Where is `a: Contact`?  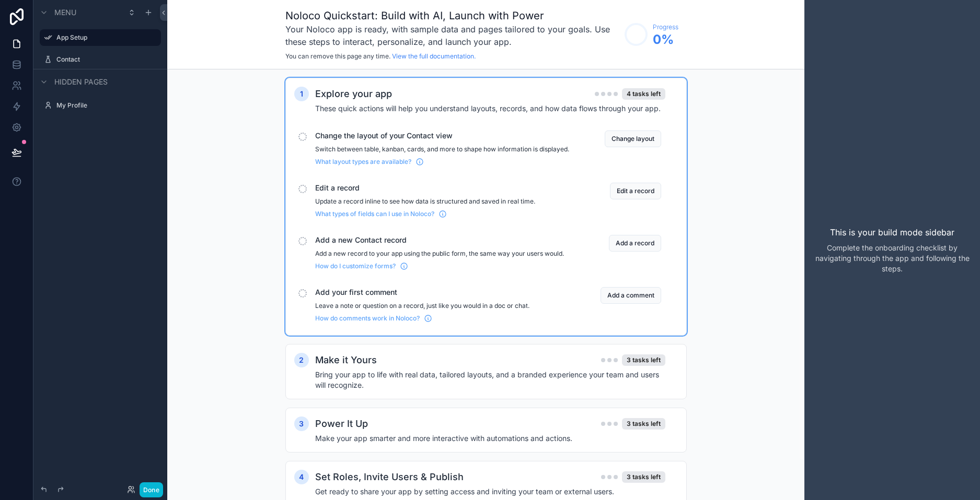
a: Contact is located at coordinates (107, 60).